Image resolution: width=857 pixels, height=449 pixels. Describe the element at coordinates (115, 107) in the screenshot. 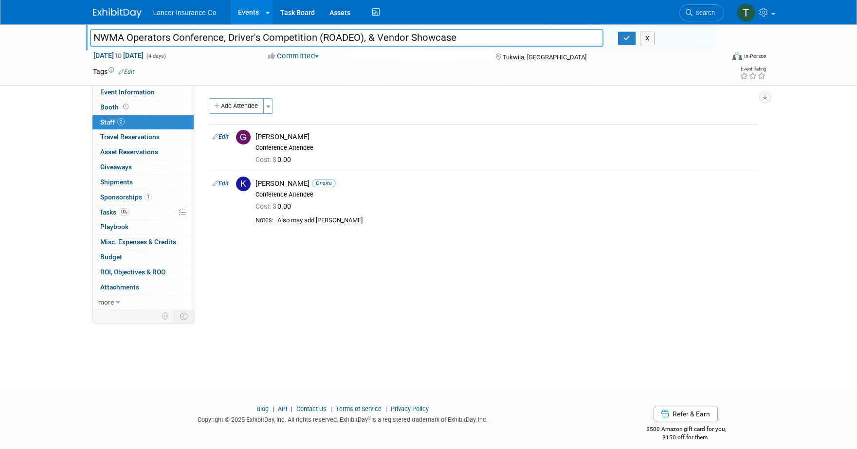

I see `span: Booth` at that location.